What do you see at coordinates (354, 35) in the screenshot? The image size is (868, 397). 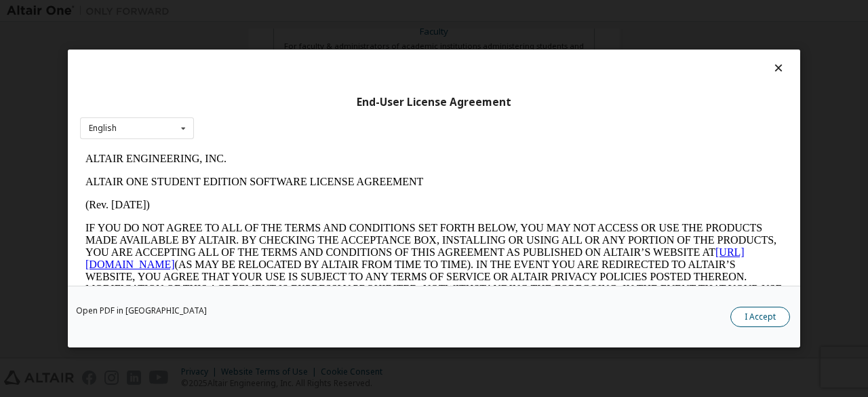 I see `p: ALTAIR ONE STUDENT EDITION SOFTWARE LICENSE AGREEMENT` at bounding box center [354, 35].